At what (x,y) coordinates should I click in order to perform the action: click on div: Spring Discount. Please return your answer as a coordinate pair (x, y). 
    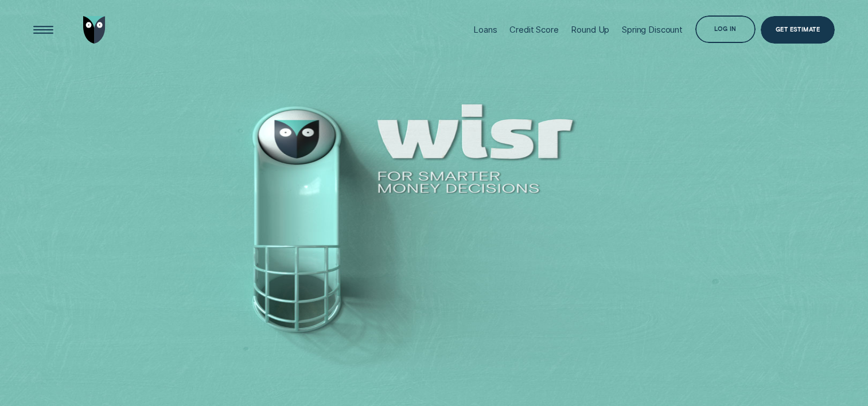
    Looking at the image, I should click on (652, 30).